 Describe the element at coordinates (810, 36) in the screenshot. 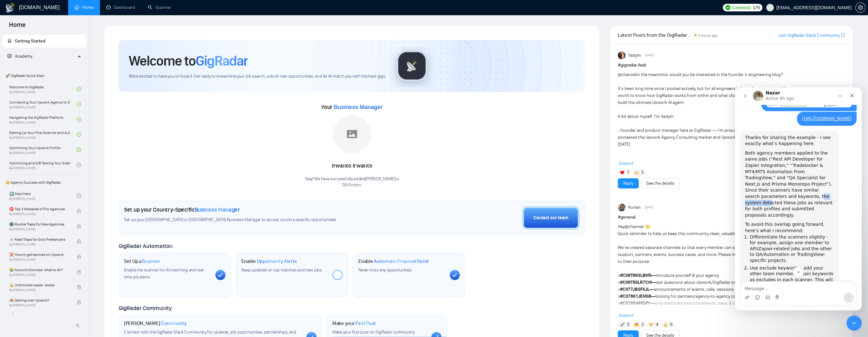

I see `a: Join GigRadar Slack Community` at that location.